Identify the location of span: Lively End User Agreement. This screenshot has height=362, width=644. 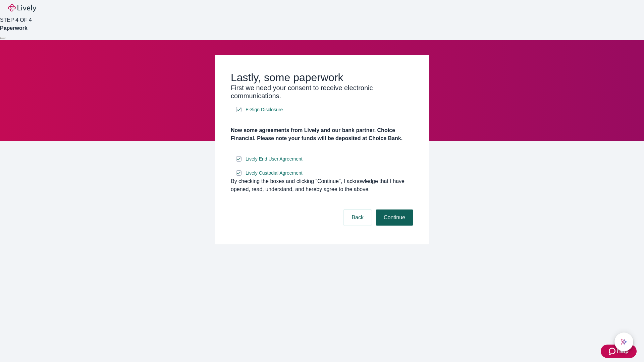
(274, 159).